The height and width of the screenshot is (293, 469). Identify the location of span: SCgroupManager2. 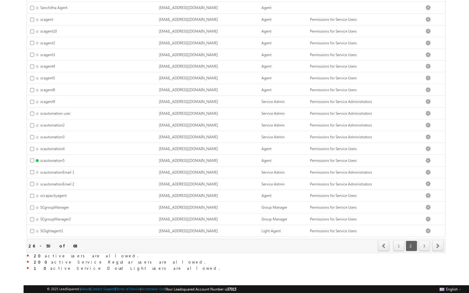
(56, 219).